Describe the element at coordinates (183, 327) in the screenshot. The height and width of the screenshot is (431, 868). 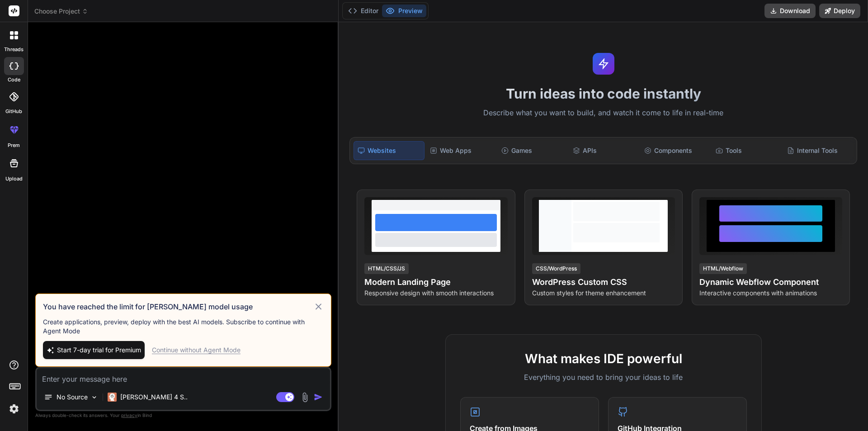
I see `p: Create applications, preview, deploy with the best AI models. Subscribe to continue with Agent Mode` at that location.